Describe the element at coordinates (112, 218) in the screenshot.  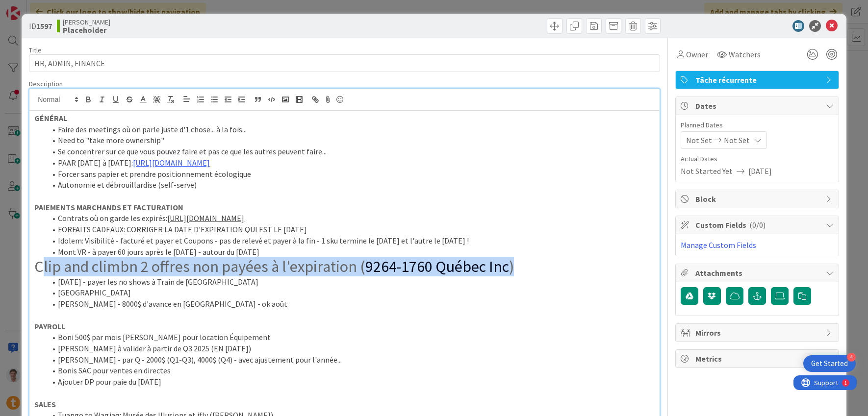
I see `span: Contrats où on garde les expirés:` at that location.